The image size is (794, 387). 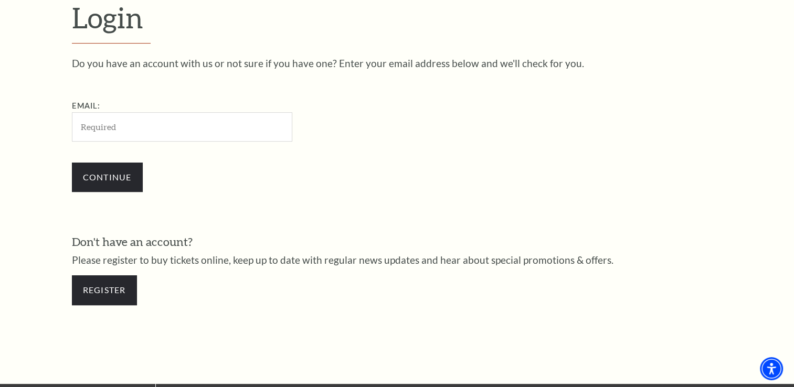 I want to click on p: Do you have an account with us or not sure if you have one? Enter your email address below and we..., so click(x=397, y=63).